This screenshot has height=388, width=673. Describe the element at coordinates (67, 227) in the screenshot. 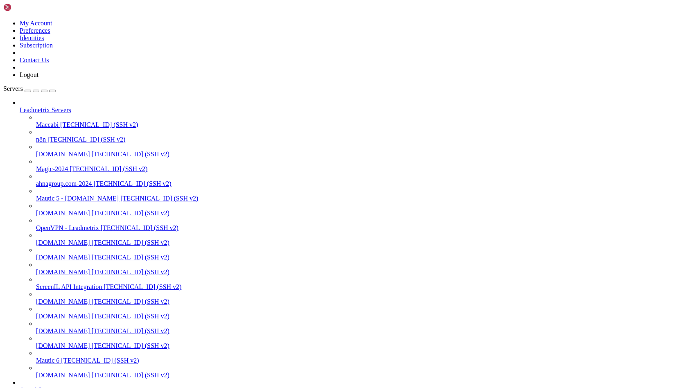

I see `span: OpenVPN - Leadmetrix` at that location.